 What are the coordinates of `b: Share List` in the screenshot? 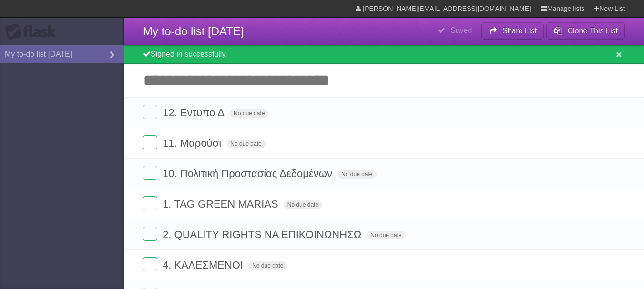 It's located at (520, 30).